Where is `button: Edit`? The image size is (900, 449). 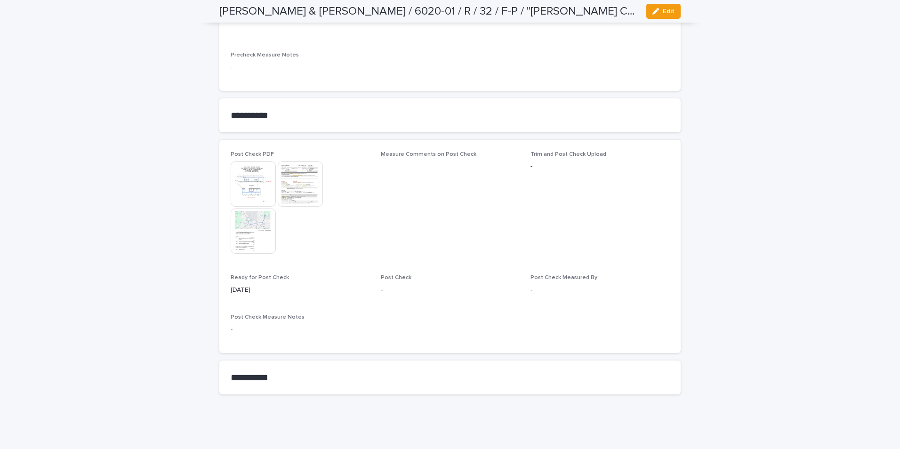 button: Edit is located at coordinates (663, 11).